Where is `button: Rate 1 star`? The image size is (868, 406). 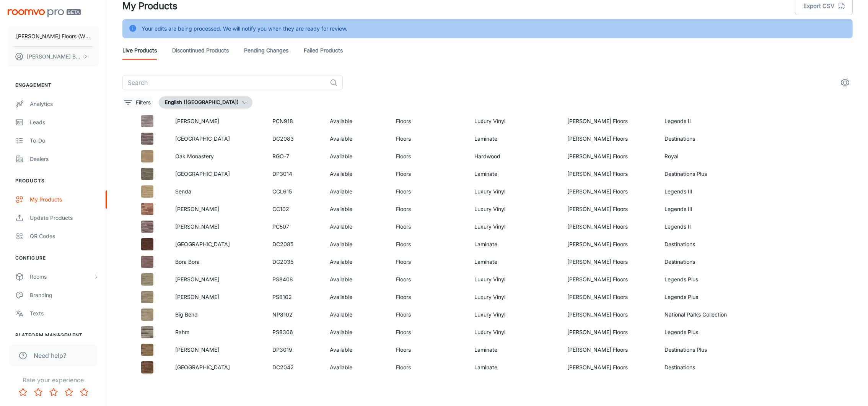 button: Rate 1 star is located at coordinates (23, 392).